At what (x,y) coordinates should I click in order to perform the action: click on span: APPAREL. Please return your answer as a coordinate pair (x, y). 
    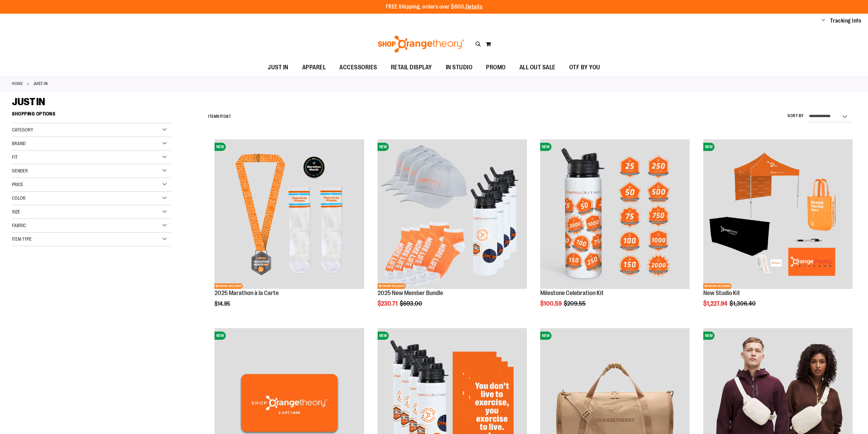
    Looking at the image, I should click on (314, 67).